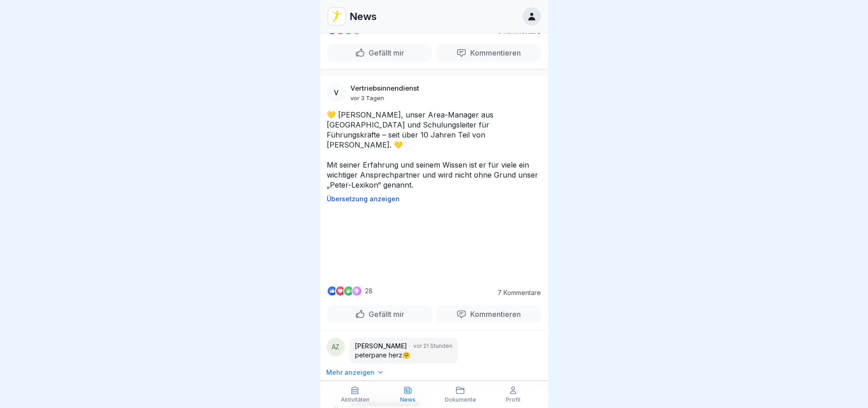 The height and width of the screenshot is (408, 868). I want to click on div: V, so click(336, 93).